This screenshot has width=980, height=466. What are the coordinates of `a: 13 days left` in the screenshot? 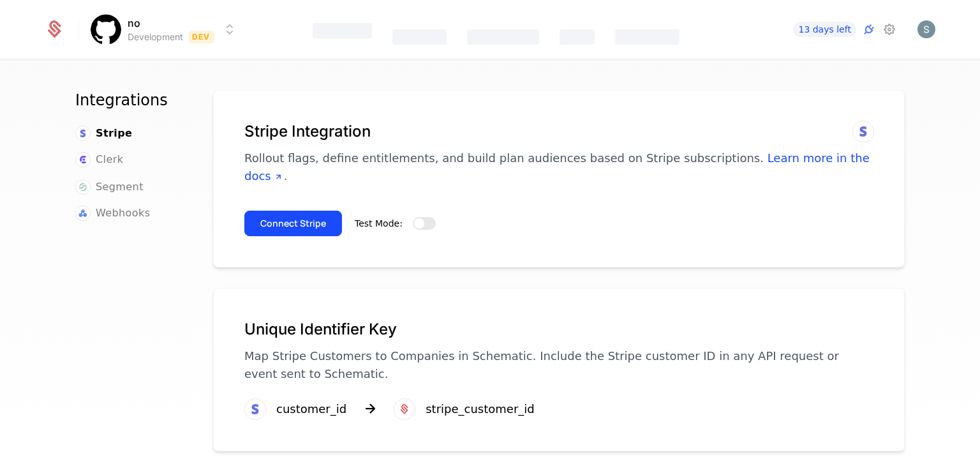 It's located at (824, 30).